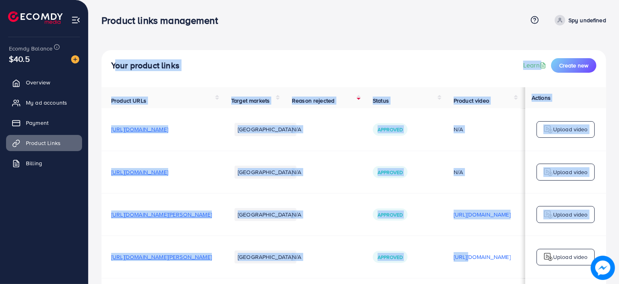  I want to click on span: Product video, so click(472, 101).